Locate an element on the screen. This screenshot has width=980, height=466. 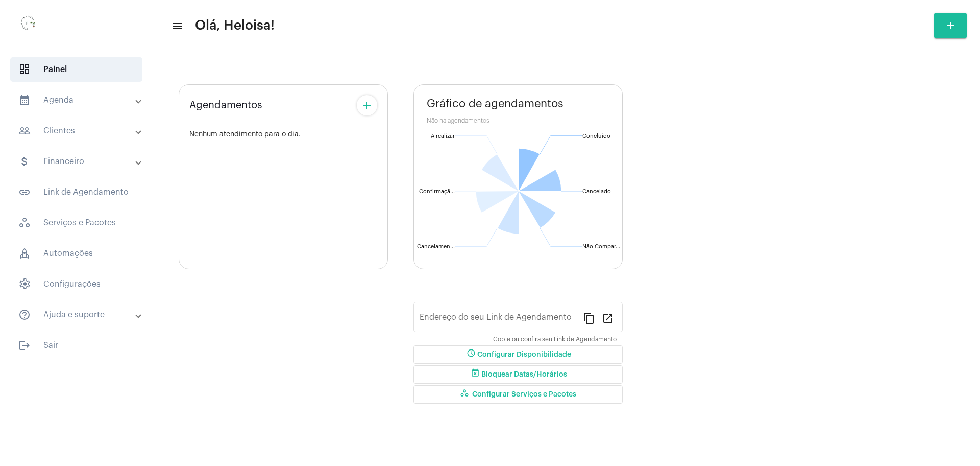
span: Olá, Heloisa! is located at coordinates (235, 25).